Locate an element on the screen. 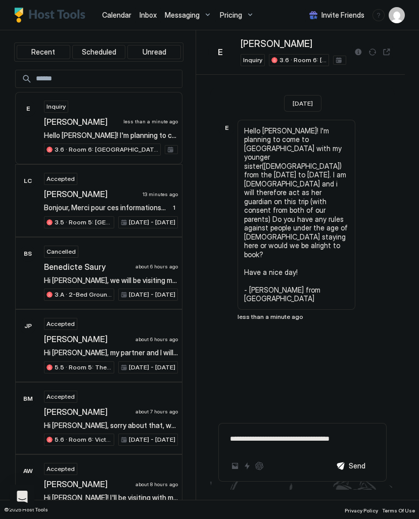 Image resolution: width=419 pixels, height=519 pixels. span: Calendar is located at coordinates (117, 15).